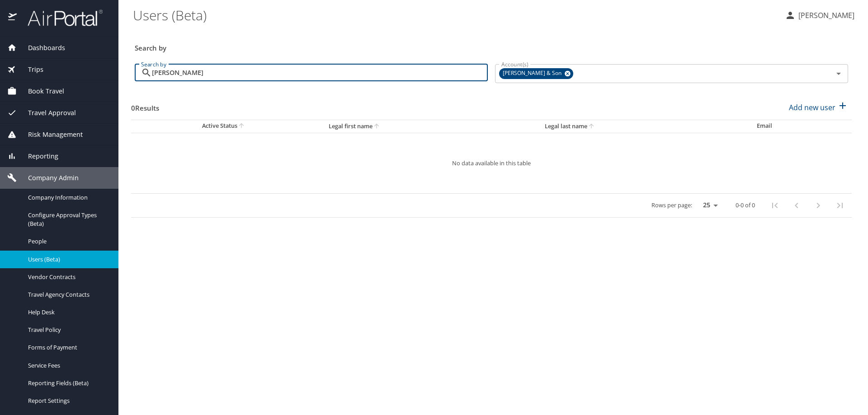  Describe the element at coordinates (67, 329) in the screenshot. I see `span: Travel Policy` at that location.